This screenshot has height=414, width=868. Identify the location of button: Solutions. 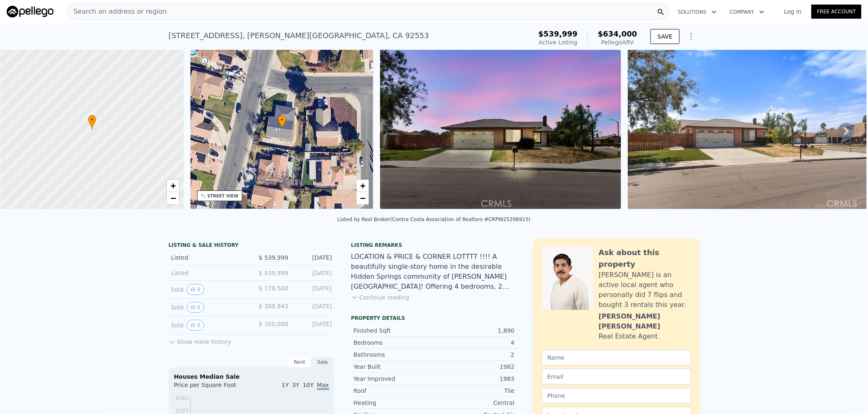
(697, 12).